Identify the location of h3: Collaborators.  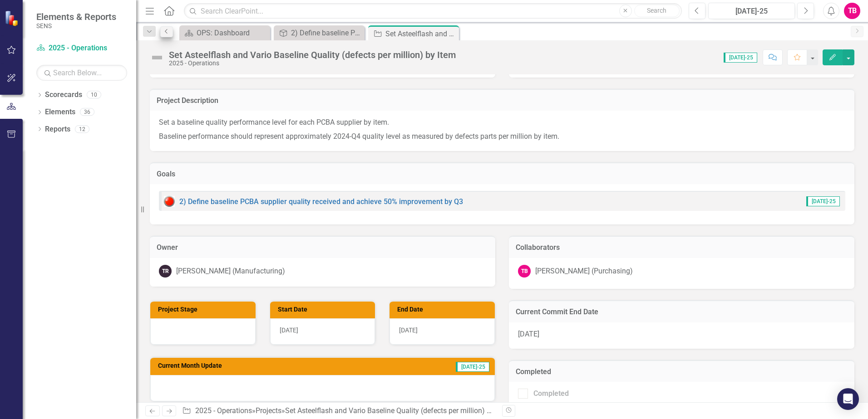
(681, 248).